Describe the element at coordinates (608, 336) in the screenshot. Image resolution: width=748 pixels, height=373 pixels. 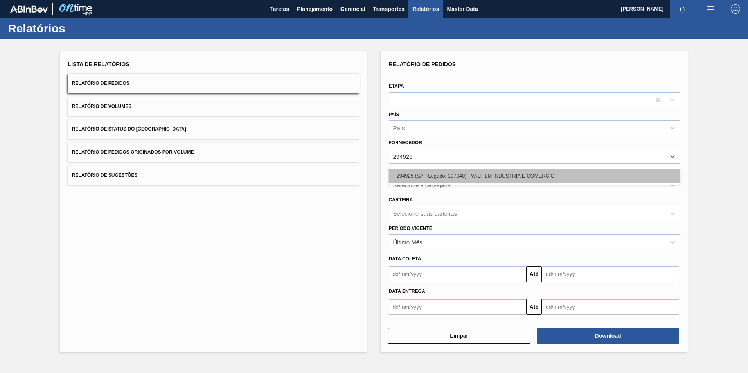
I see `button: Download` at that location.